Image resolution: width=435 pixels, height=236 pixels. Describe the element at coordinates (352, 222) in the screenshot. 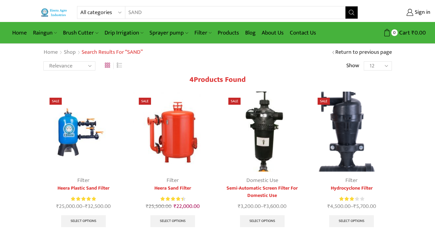

I see `a: Select options for “Hydrocyclone Filter”` at that location.